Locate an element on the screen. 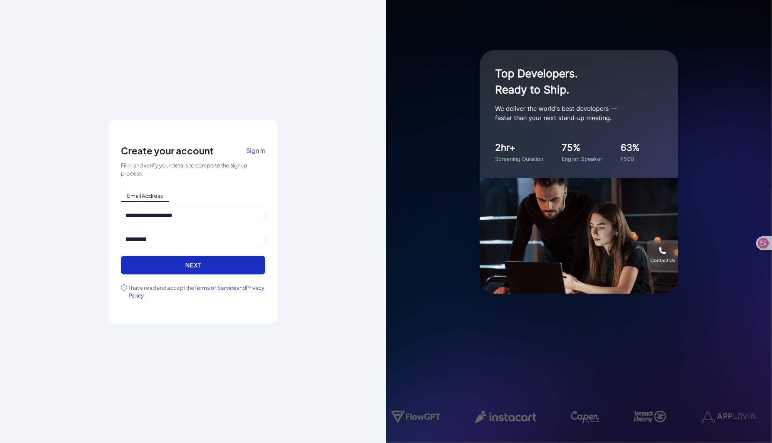 The width and height of the screenshot is (772, 443). p: We deliver the world's best developers — faster than your next stand-up meeting. is located at coordinates (572, 113).